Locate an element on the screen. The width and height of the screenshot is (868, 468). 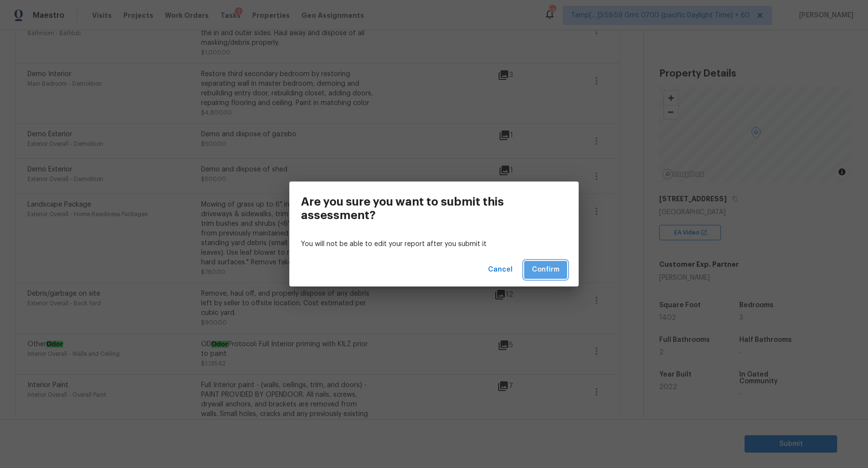
span: Confirm is located at coordinates (546, 270).